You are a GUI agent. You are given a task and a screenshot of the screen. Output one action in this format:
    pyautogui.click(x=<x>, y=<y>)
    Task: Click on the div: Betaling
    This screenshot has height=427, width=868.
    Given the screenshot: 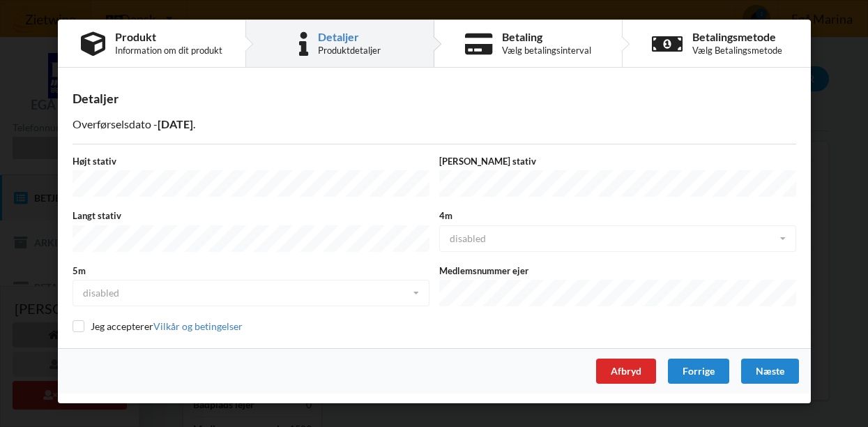 What is the action you would take?
    pyautogui.click(x=547, y=37)
    